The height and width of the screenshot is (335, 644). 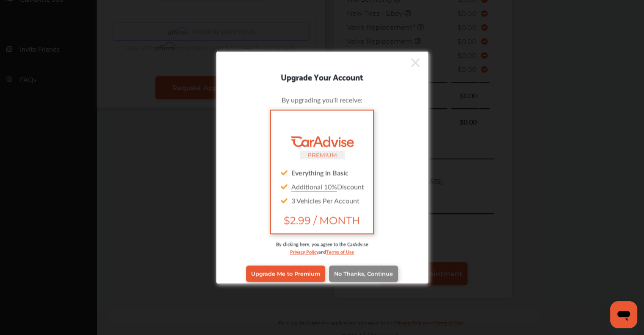 I want to click on strong: Everything in Basic, so click(x=320, y=172).